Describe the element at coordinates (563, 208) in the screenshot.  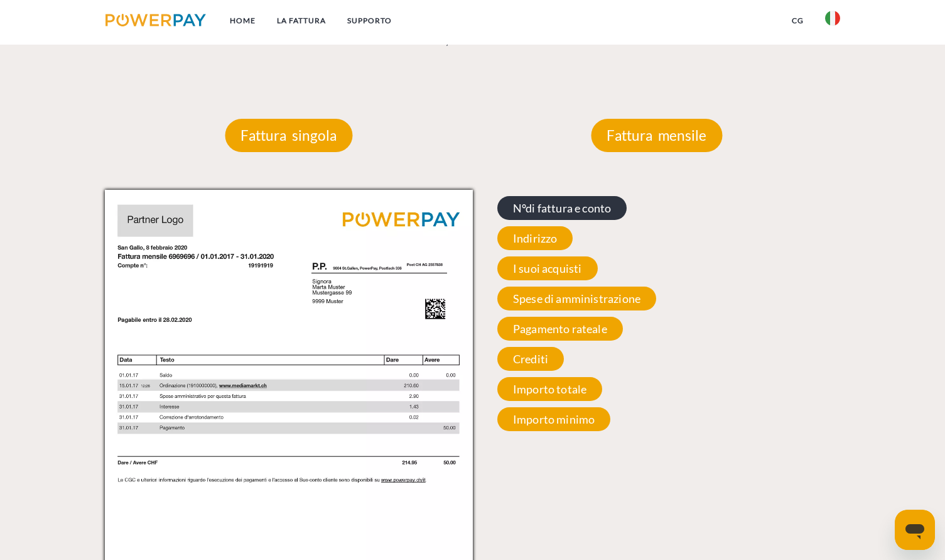
I see `span: N°di fattura e conto` at that location.